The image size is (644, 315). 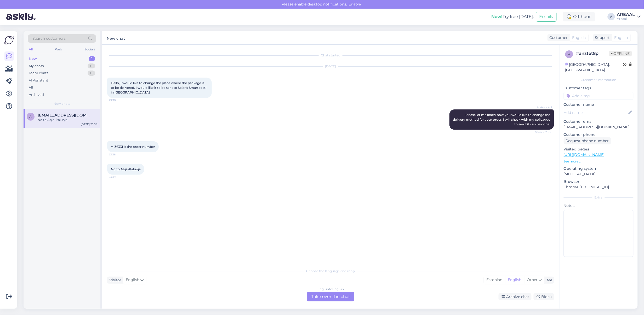 I want to click on div: AI Assistant, so click(x=38, y=80).